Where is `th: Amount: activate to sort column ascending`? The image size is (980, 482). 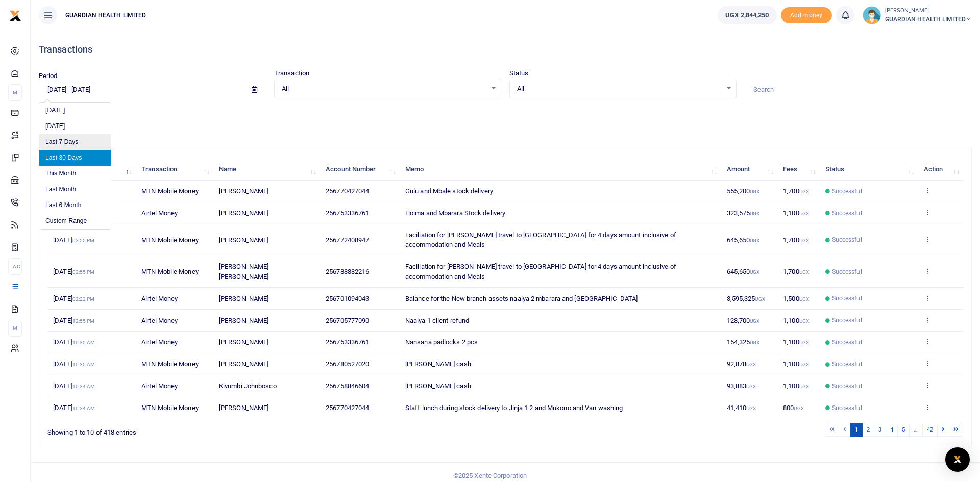
th: Amount: activate to sort column ascending is located at coordinates (748, 169).